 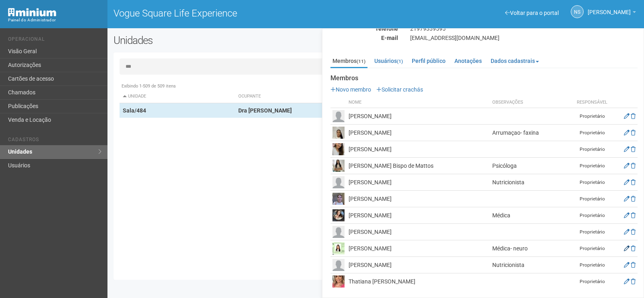 I want to click on h2: Unidades, so click(x=220, y=40).